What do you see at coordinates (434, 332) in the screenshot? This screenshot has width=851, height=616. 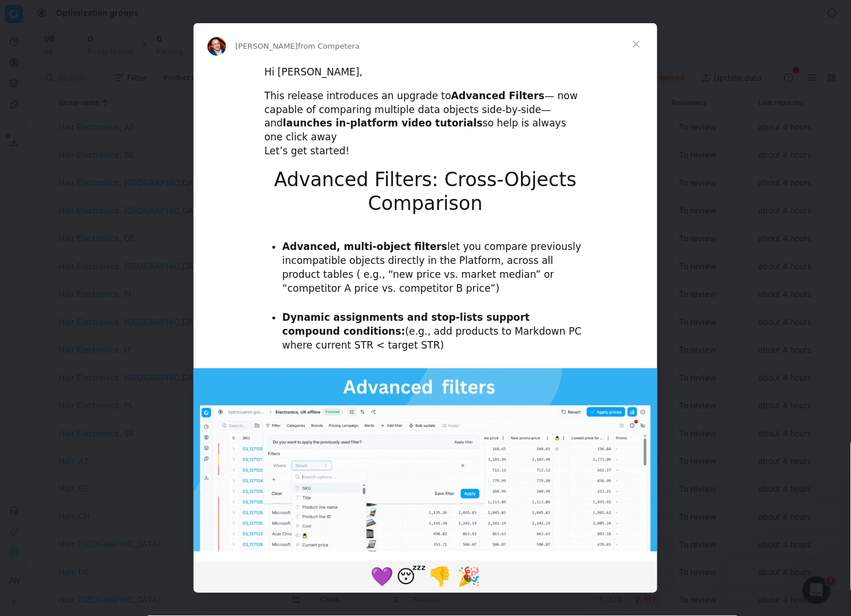 I see `li: (e.g., add products to Markdown PC where current STR < target STR)` at bounding box center [434, 332].